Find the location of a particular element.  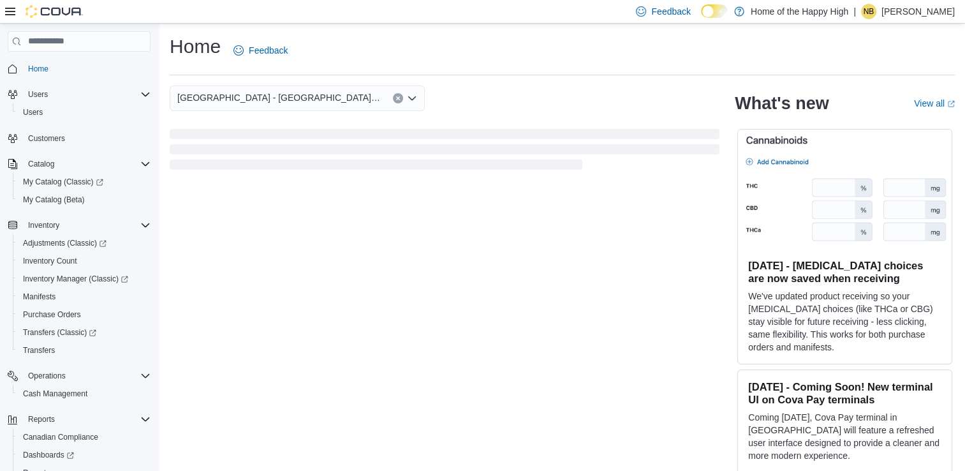

a: Home is located at coordinates (38, 69).